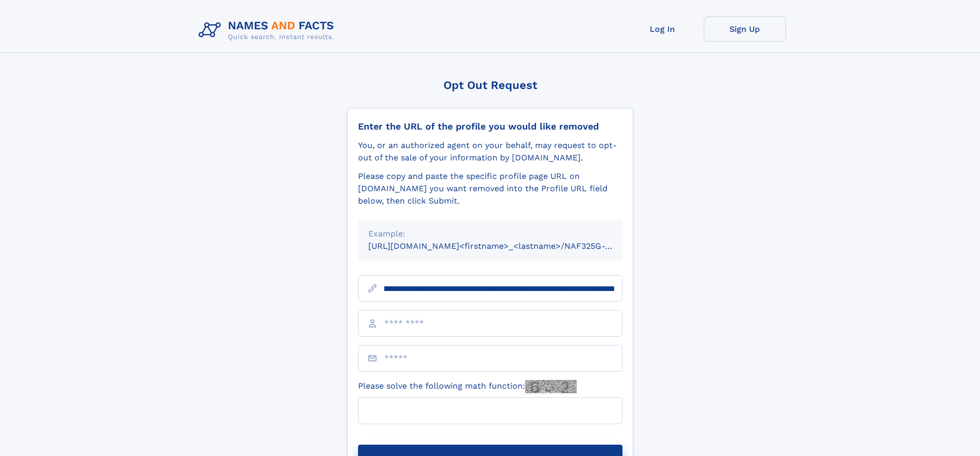 Image resolution: width=980 pixels, height=456 pixels. What do you see at coordinates (663, 28) in the screenshot?
I see `a: Log In` at bounding box center [663, 28].